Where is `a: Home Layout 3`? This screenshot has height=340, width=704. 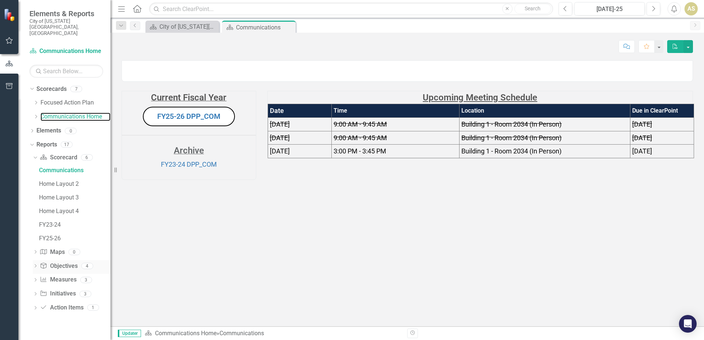
a: Home Layout 3 is located at coordinates (74, 198).